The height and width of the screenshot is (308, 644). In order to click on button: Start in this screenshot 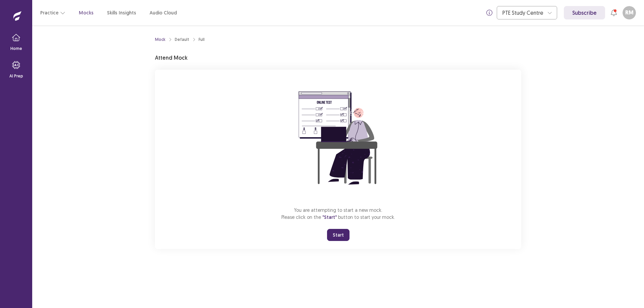, I will do `click(338, 235)`.